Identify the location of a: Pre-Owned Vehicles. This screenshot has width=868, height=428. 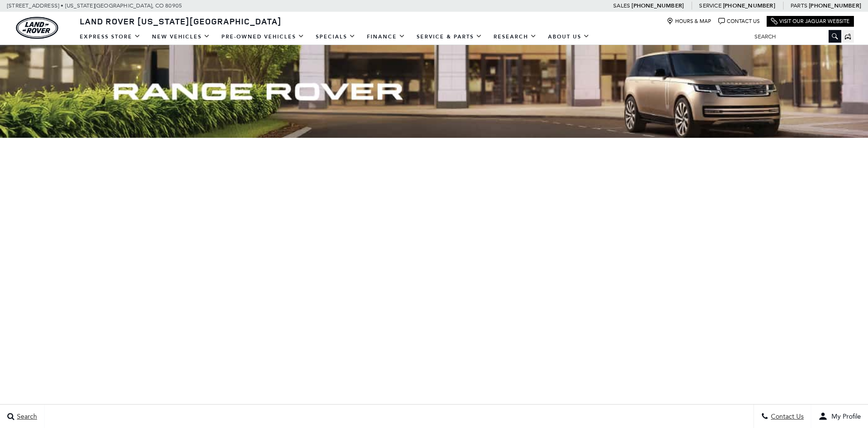
(263, 37).